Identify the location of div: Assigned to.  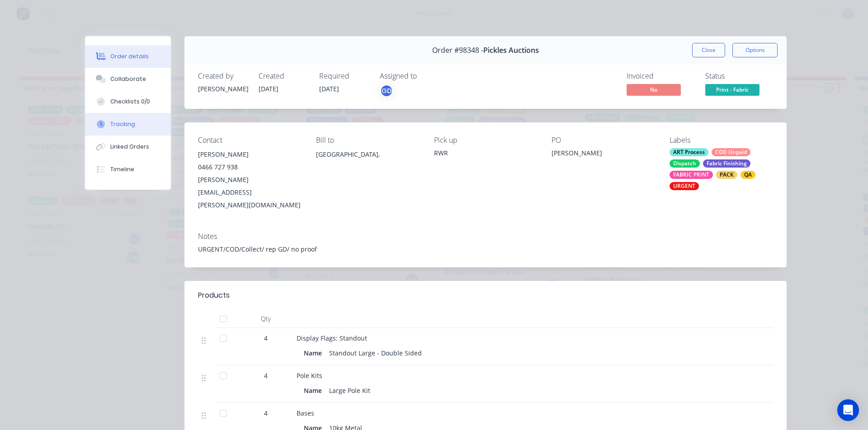
(425, 76).